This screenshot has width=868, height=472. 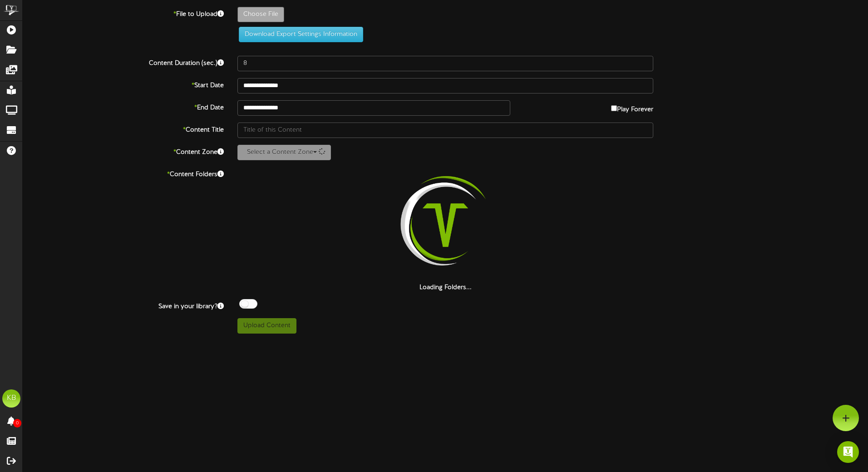 What do you see at coordinates (267, 325) in the screenshot?
I see `button: Upload Content` at bounding box center [267, 325].